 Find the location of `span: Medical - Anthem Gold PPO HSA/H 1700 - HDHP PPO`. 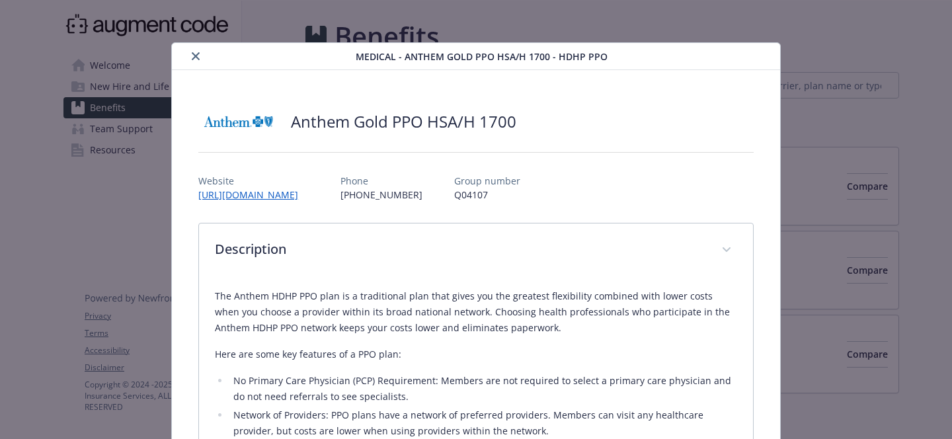

span: Medical - Anthem Gold PPO HSA/H 1700 - HDHP PPO is located at coordinates (481, 56).